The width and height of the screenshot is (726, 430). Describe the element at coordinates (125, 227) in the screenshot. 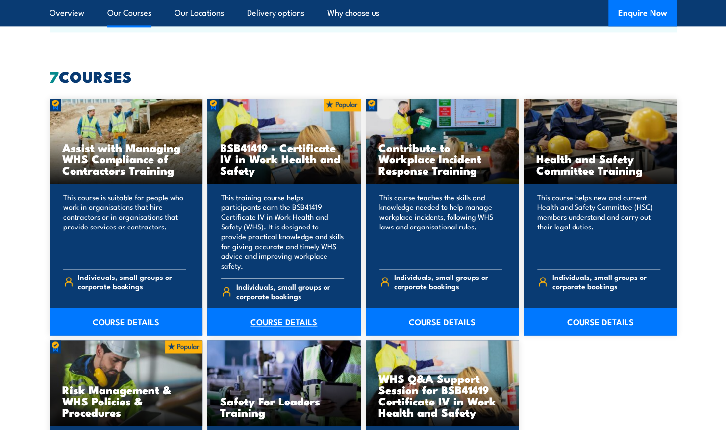

I see `p: This course is suitable for people who work in organisations that hire contractors or in organisa...` at that location.